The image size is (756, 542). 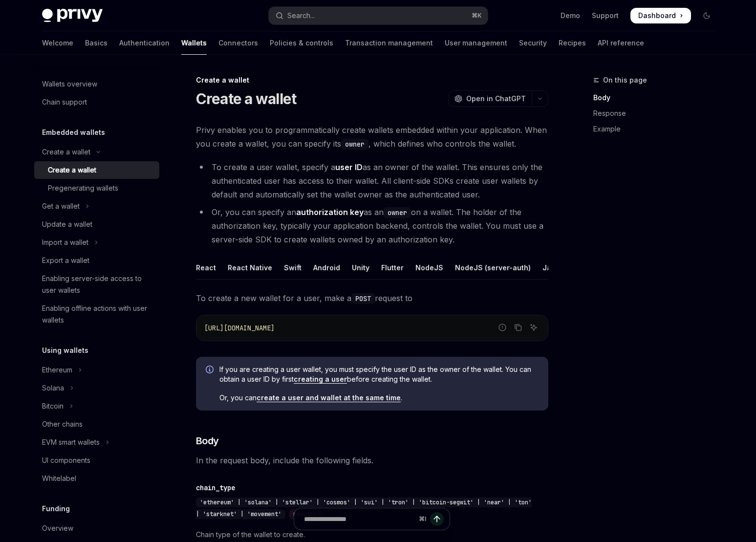 I want to click on strong: user ID, so click(x=349, y=167).